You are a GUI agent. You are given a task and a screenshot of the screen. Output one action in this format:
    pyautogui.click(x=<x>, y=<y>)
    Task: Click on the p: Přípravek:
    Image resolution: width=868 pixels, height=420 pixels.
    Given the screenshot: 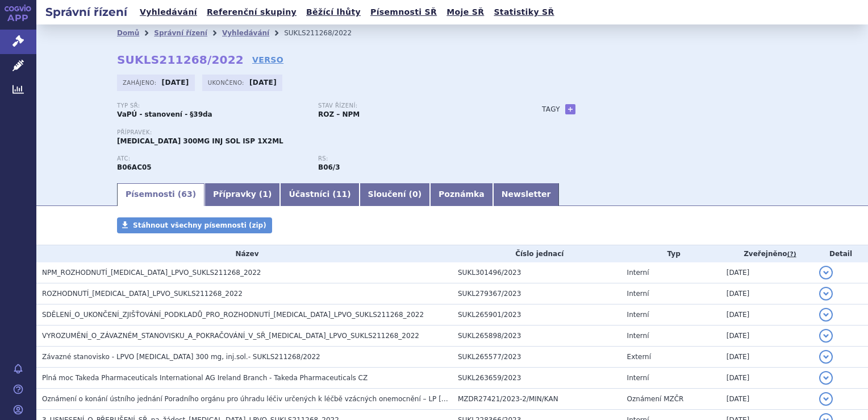 What is the action you would take?
    pyautogui.click(x=318, y=133)
    